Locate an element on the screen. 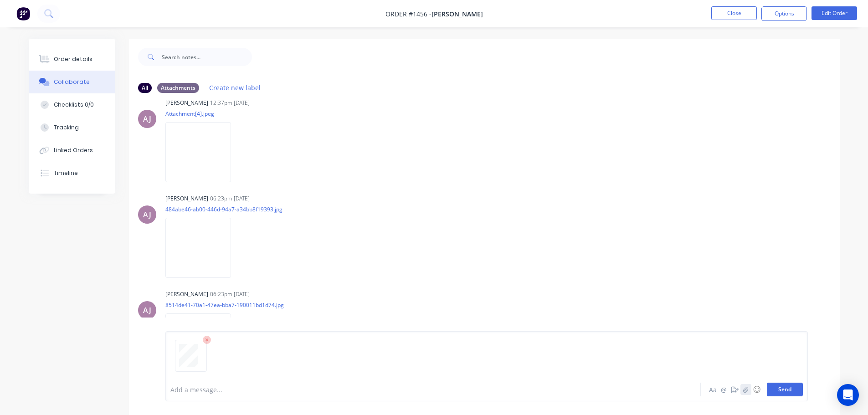 The width and height of the screenshot is (868, 415). button: Options is located at coordinates (784, 14).